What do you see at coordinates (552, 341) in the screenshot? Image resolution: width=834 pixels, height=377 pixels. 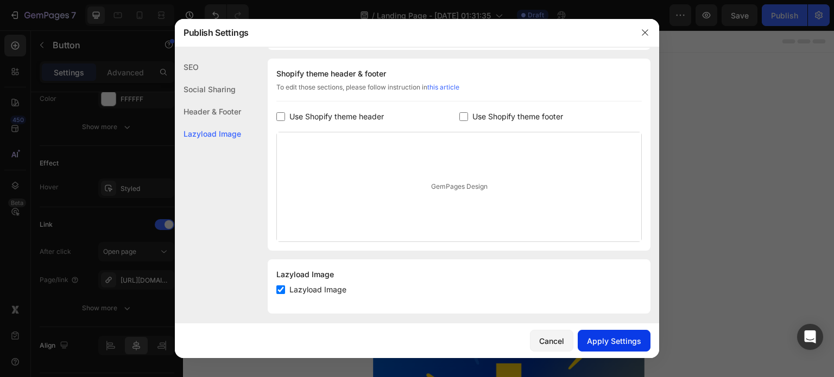 I see `div: Cancel` at bounding box center [552, 341].